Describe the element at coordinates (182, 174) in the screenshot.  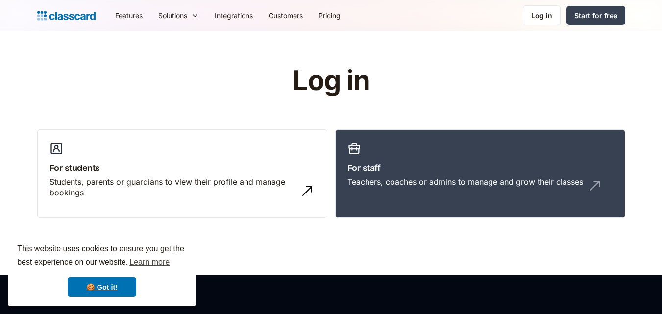
I see `a: For studentsStudents, parents or guardians to view their profile and manage bookings` at that location.